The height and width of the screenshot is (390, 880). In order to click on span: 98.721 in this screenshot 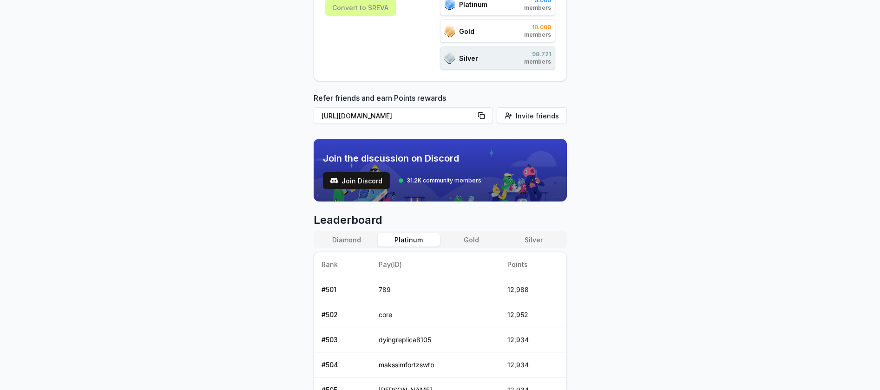, I will do `click(538, 54)`.